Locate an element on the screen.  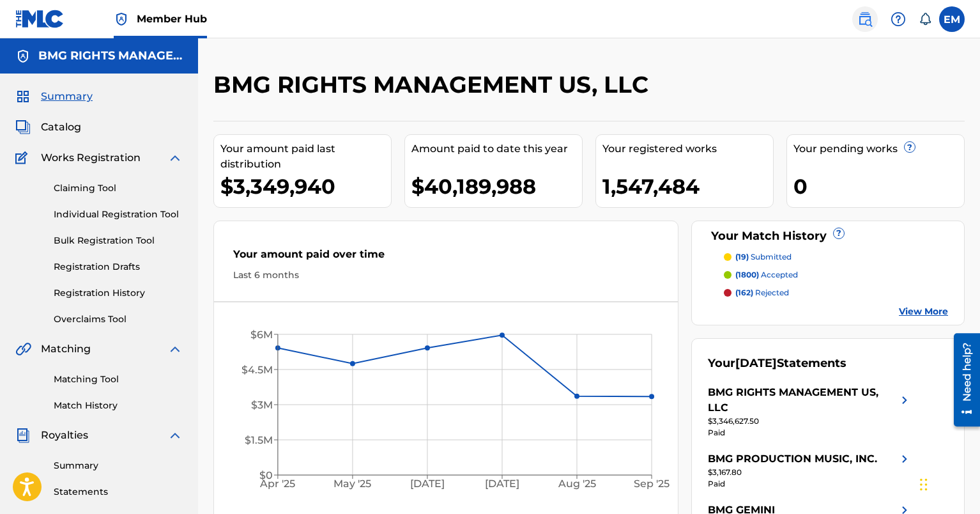
tspan: $1.5M is located at coordinates (259, 439).